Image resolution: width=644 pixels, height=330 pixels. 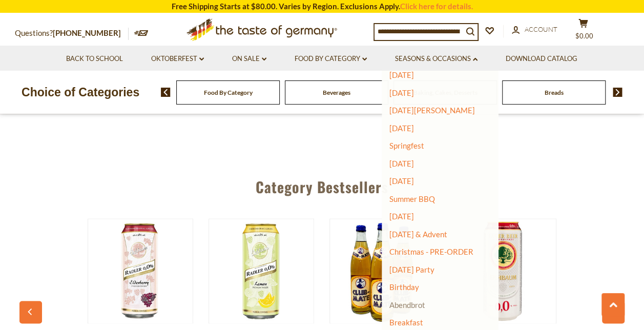 What do you see at coordinates (407, 146) in the screenshot?
I see `a: Springfest` at bounding box center [407, 146].